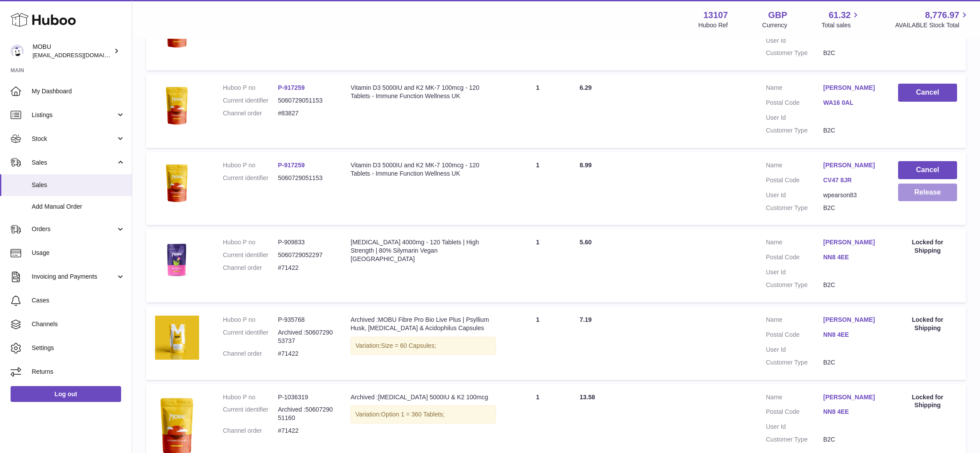 The image size is (980, 453). Describe the element at coordinates (423, 169) in the screenshot. I see `div: Vitamin D3 5000IU and K2 MK-7 100mcg - 120 Tablets - Immune Function Wellness UK` at that location.